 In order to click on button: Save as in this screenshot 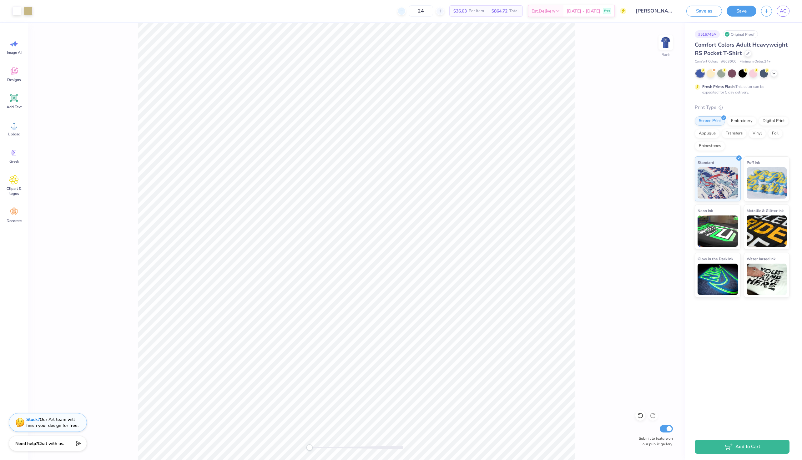, I will do `click(704, 11)`.